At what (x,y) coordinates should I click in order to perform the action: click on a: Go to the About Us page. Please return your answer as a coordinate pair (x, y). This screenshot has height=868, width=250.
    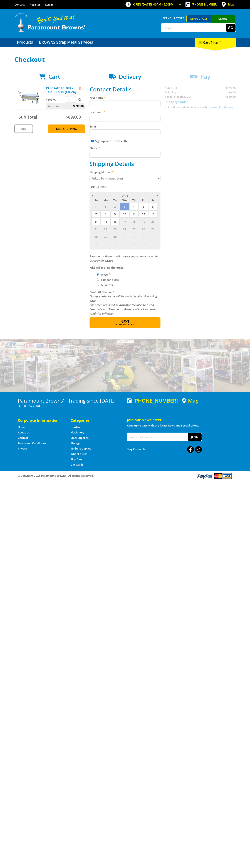
    Looking at the image, I should click on (24, 432).